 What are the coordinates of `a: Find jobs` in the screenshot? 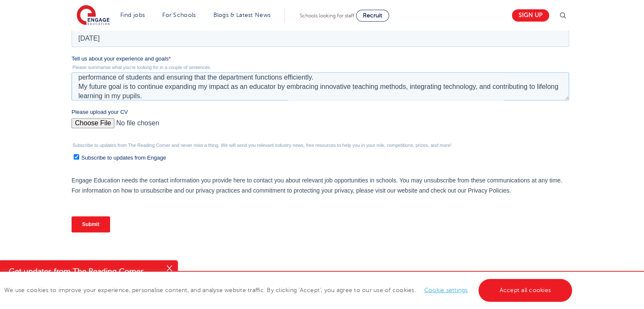 It's located at (132, 15).